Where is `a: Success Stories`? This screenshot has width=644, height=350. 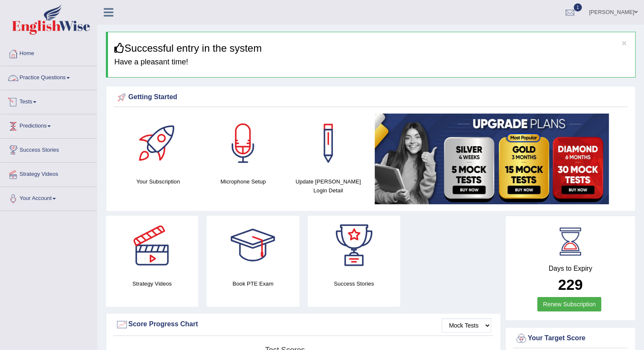 a: Success Stories is located at coordinates (49, 149).